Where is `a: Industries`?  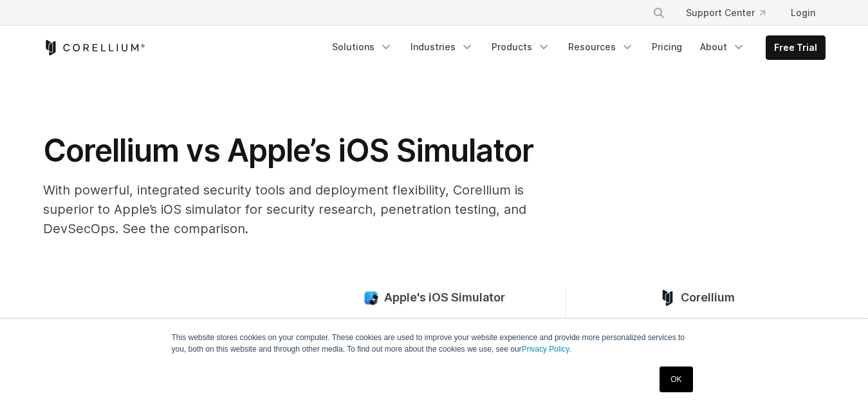
a: Industries is located at coordinates (442, 47).